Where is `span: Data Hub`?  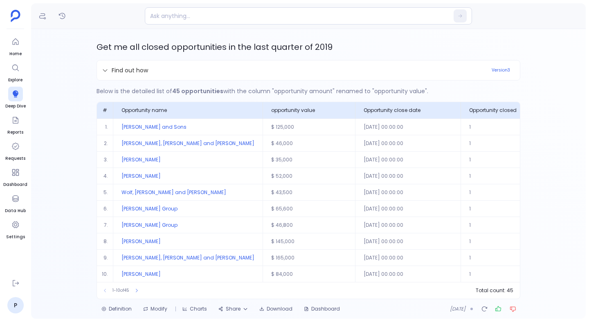
span: Data Hub is located at coordinates (15, 211).